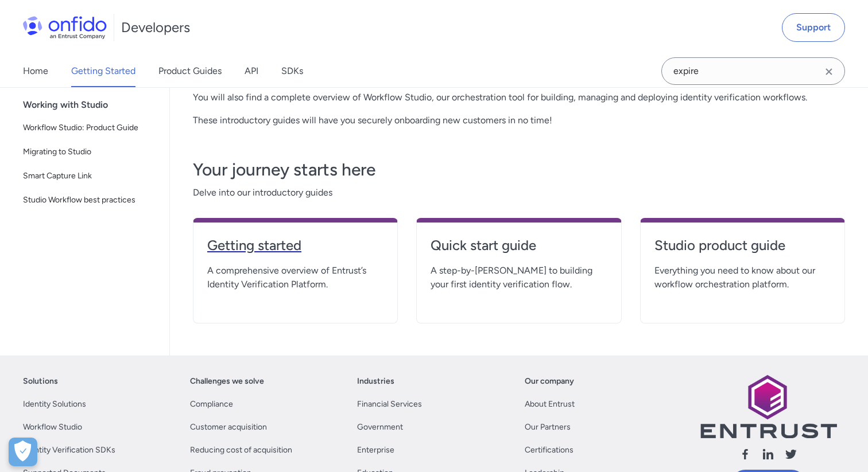  I want to click on a: Studio Workflow best practices, so click(89, 200).